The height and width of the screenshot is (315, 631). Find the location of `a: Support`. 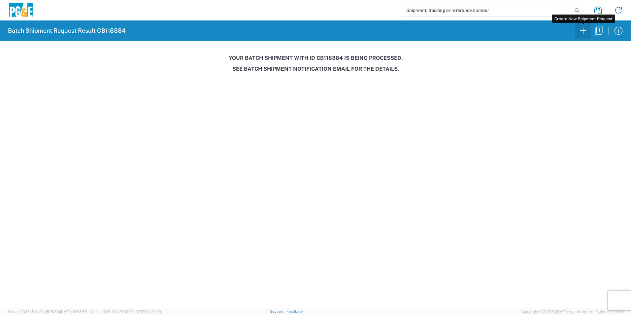

a: Support is located at coordinates (278, 311).